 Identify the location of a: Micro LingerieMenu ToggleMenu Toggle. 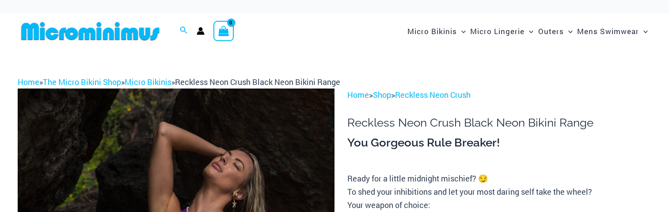
(502, 31).